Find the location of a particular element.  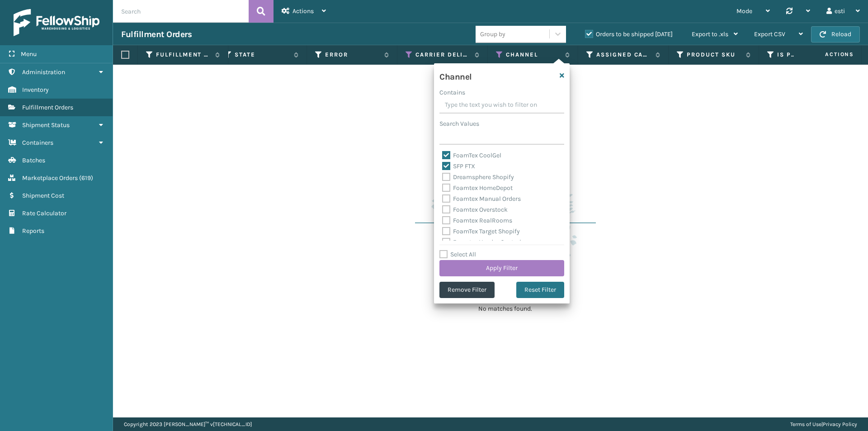

span: Reports is located at coordinates (33, 230).